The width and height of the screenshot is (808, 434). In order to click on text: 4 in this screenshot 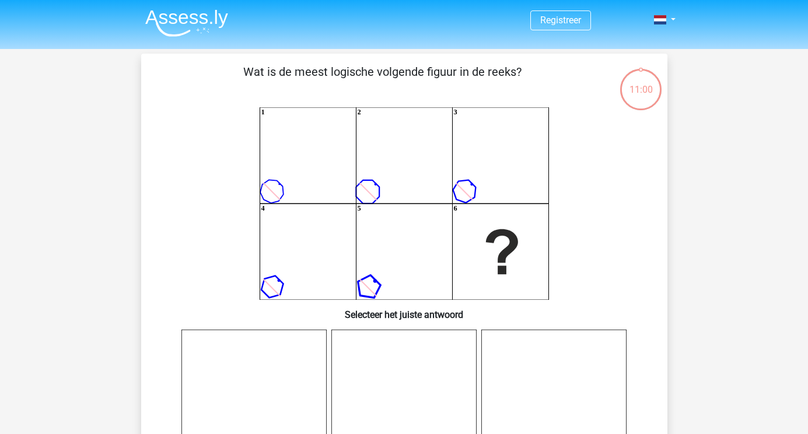, I will do `click(262, 209)`.